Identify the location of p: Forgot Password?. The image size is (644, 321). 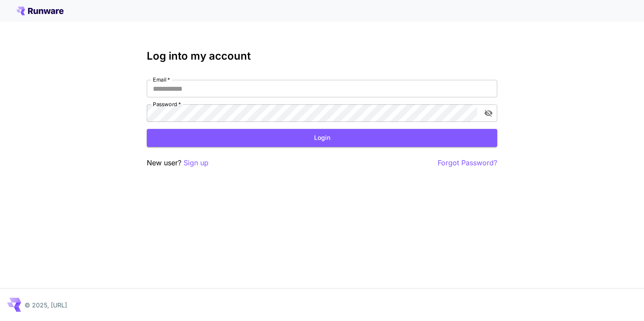
(467, 163).